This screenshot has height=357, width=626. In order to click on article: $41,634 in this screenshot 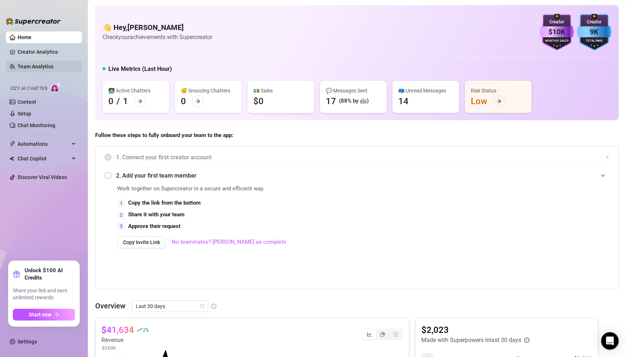, I will do `click(117, 330)`.